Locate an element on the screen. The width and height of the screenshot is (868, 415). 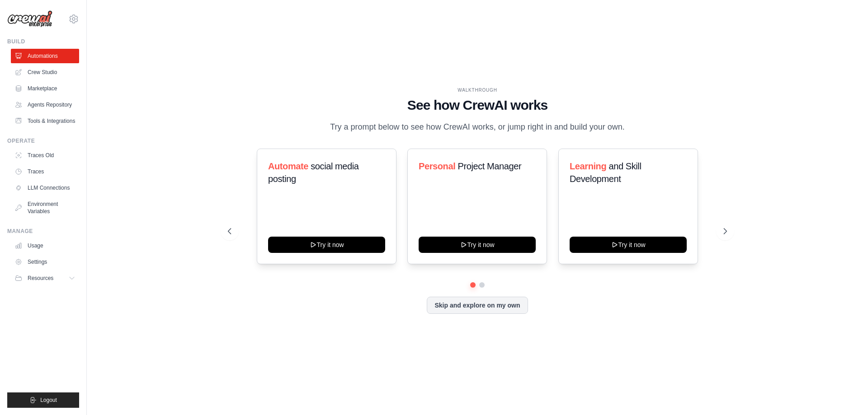
a: Environment Variables is located at coordinates (45, 208).